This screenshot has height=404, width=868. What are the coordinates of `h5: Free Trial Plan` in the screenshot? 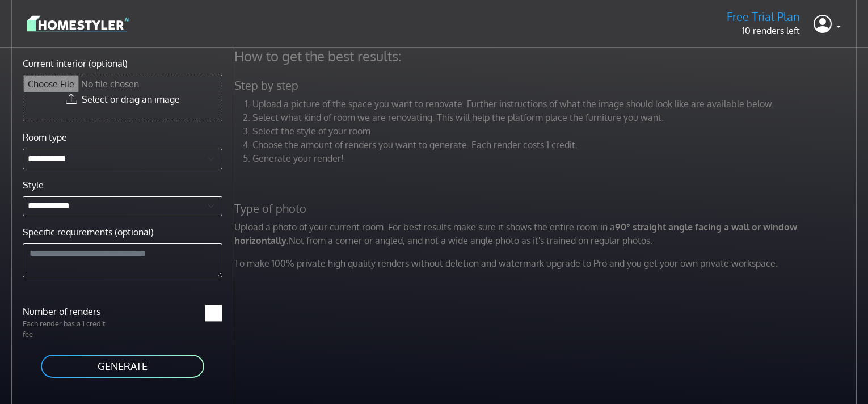 It's located at (763, 16).